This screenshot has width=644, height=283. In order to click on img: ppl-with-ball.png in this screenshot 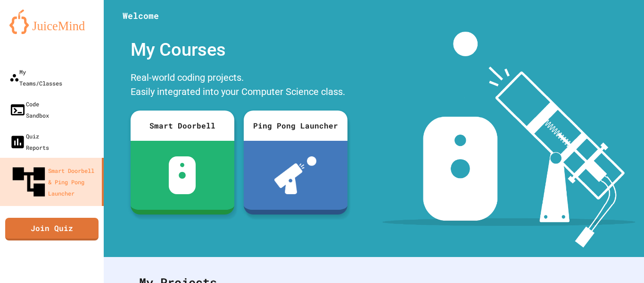, I will do `click(296, 175)`.